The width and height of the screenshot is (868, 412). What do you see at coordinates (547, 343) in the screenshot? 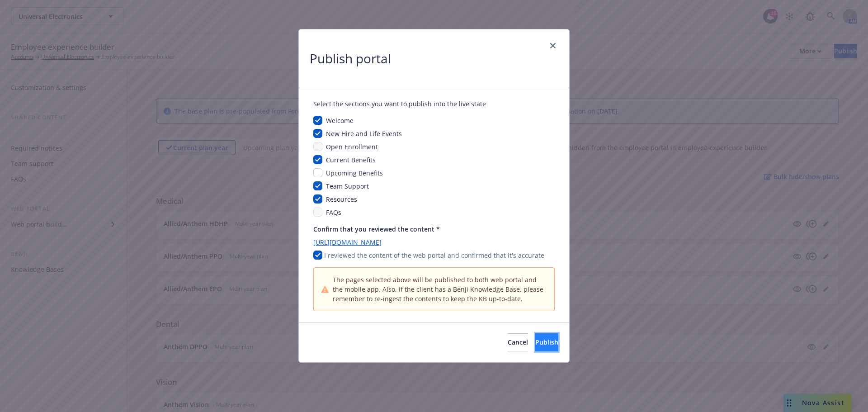
I see `button: Publish` at bounding box center [547, 343].